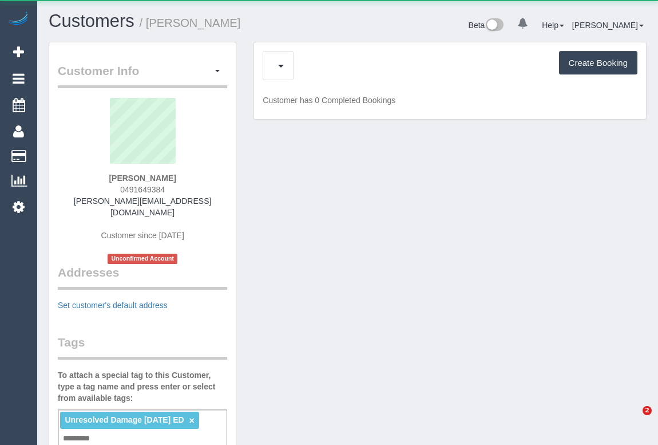  Describe the element at coordinates (450, 100) in the screenshot. I see `p: Customer has 0 Completed Bookings` at that location.